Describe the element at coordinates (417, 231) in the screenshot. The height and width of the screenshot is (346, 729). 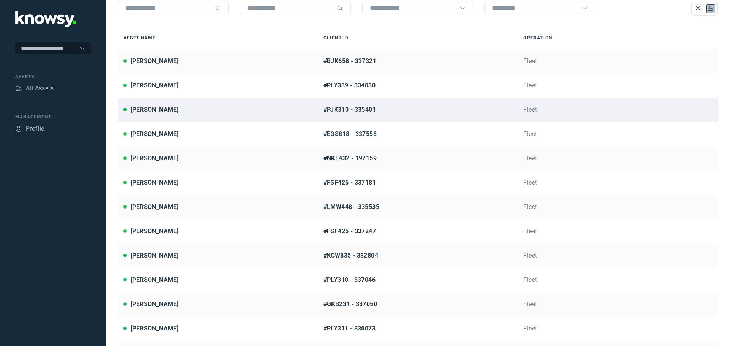
I see `div: #FSF425 - 337247` at that location.